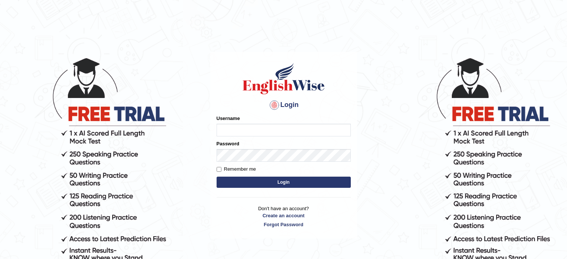 This screenshot has height=259, width=567. What do you see at coordinates (228, 144) in the screenshot?
I see `label: Password` at bounding box center [228, 144].